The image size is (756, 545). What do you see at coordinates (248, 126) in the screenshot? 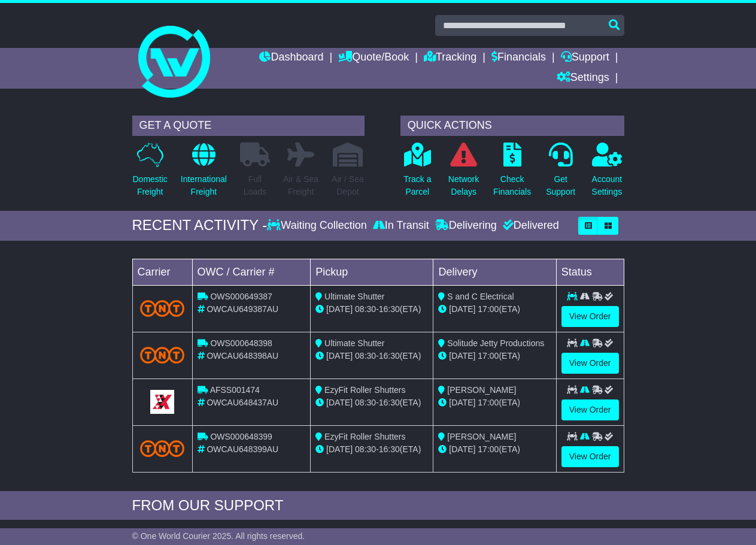
I see `div: GET A QUOTE` at bounding box center [248, 126].